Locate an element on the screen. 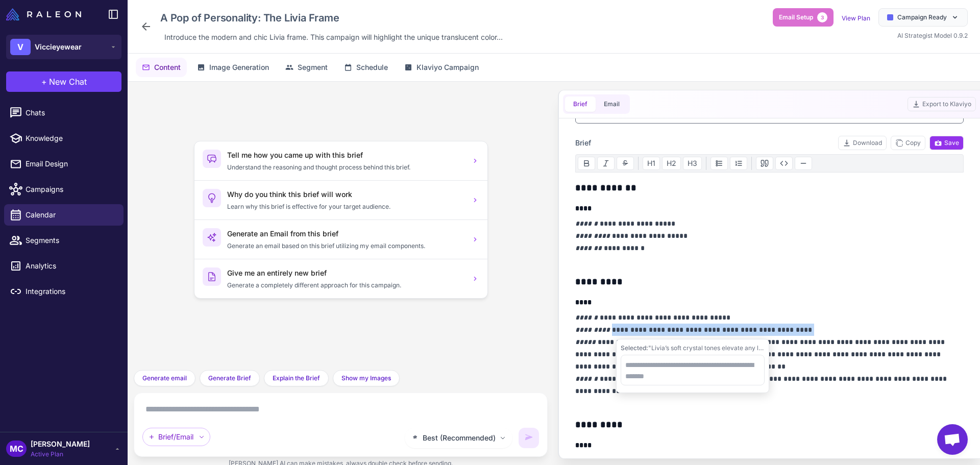  button: Image Generation is located at coordinates (233, 67).